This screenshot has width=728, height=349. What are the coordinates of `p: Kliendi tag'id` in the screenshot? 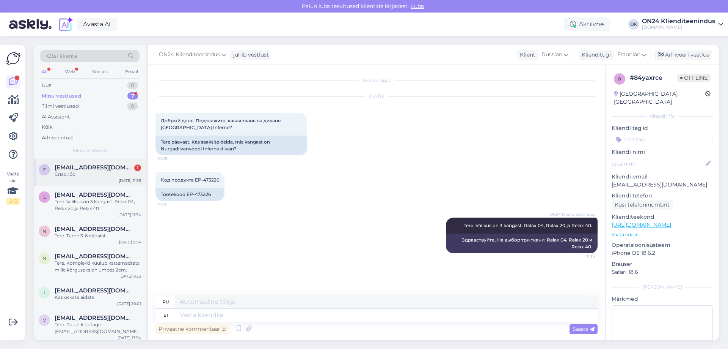 It's located at (662, 128).